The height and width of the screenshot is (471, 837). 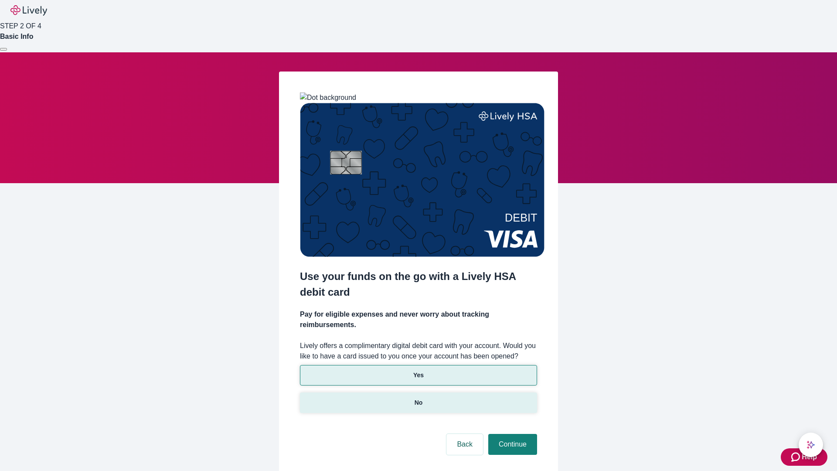 I want to click on p: No, so click(x=418, y=402).